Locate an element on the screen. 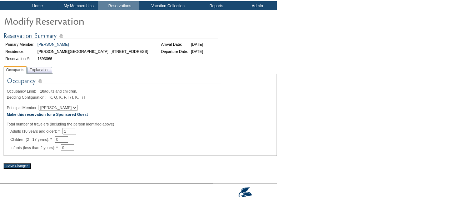 The width and height of the screenshot is (452, 197). td: 1693066 is located at coordinates (93, 59).